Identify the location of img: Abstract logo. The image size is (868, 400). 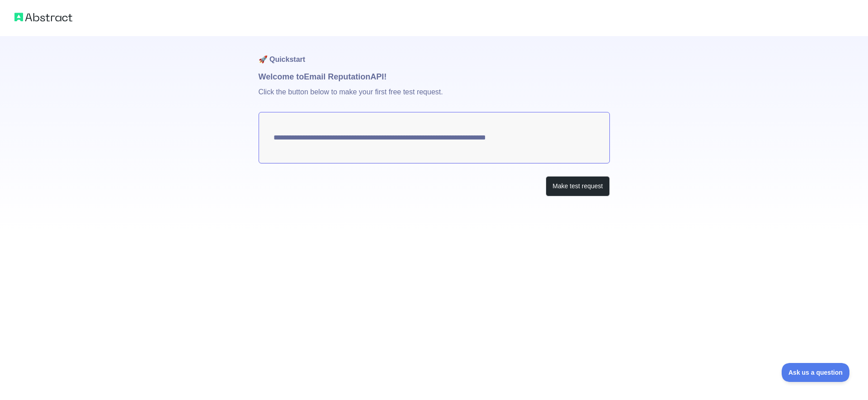
(43, 17).